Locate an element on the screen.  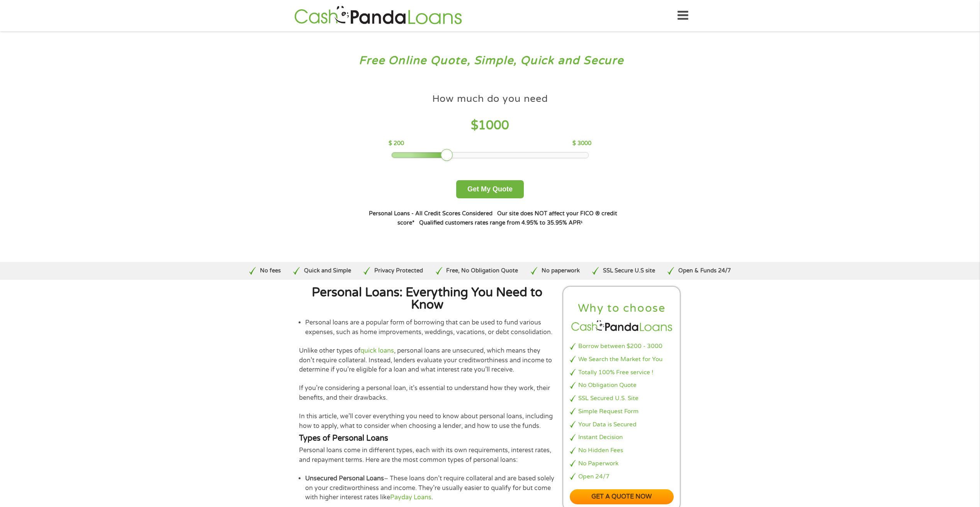
strong: Personal Loans - All Credit Scores Considered is located at coordinates (431, 214).